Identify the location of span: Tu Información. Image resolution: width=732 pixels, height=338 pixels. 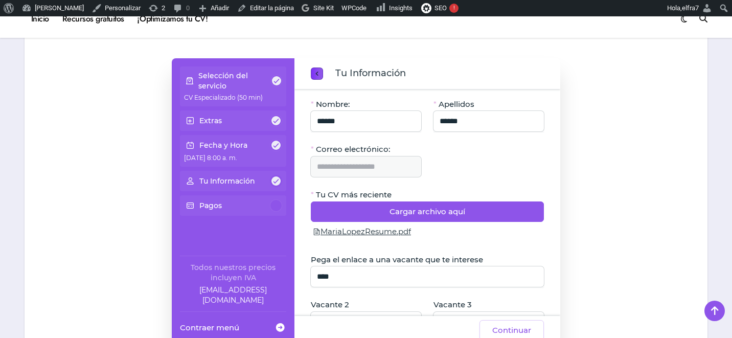
(371, 74).